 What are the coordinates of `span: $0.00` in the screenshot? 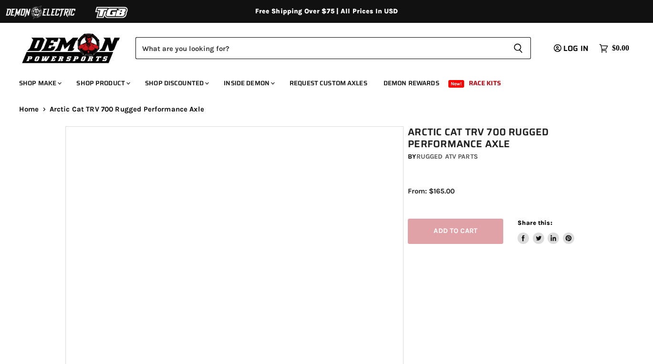 It's located at (621, 48).